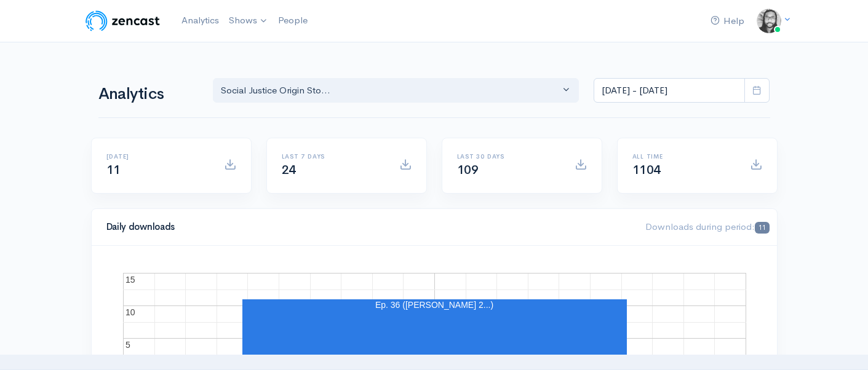 This screenshot has height=370, width=868. I want to click on div: Social Justice Origin Sto..., so click(391, 90).